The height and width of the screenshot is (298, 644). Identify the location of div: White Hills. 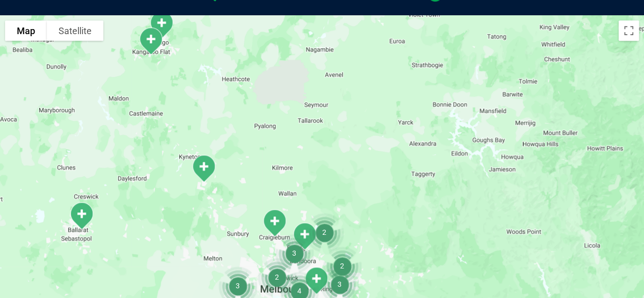
(162, 24).